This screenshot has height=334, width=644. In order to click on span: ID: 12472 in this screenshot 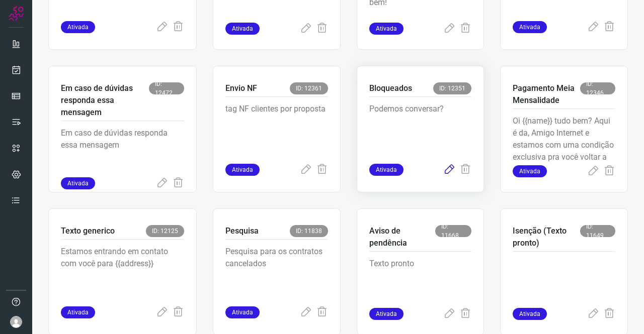, I will do `click(166, 88)`.